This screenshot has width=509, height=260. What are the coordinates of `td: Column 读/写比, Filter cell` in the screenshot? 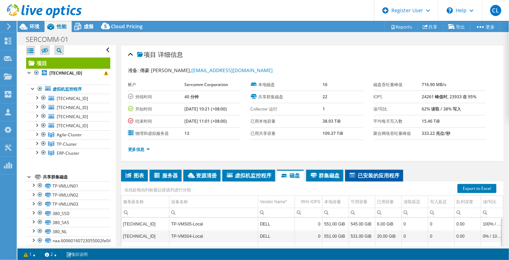 It's located at (493, 212).